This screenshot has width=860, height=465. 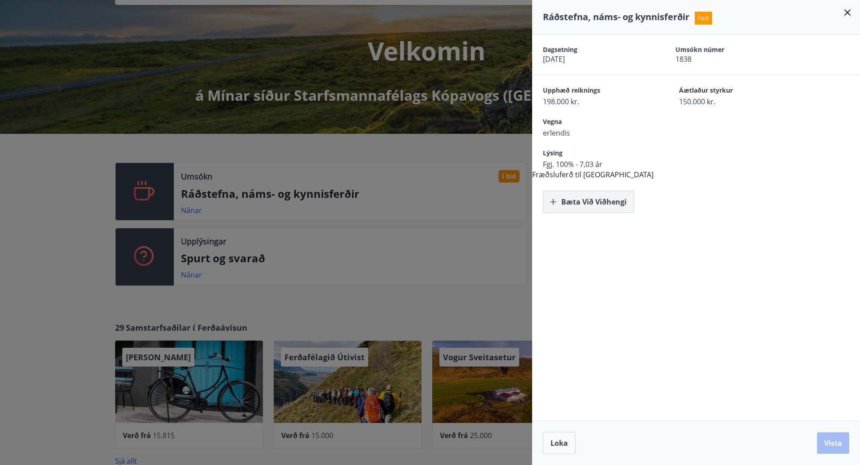 What do you see at coordinates (559, 443) in the screenshot?
I see `button: Loka` at bounding box center [559, 443].